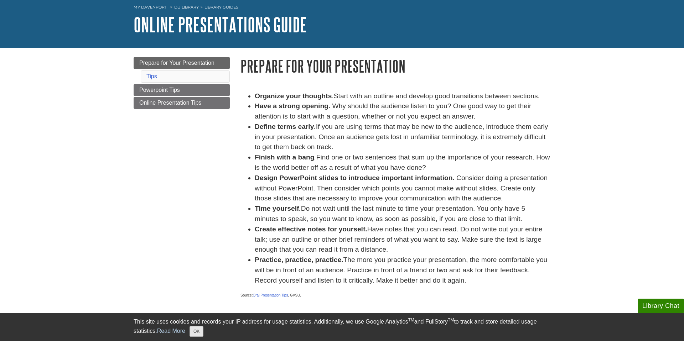  Describe the element at coordinates (402, 96) in the screenshot. I see `li: Start with an outline and develop good transitions between sections.` at that location.